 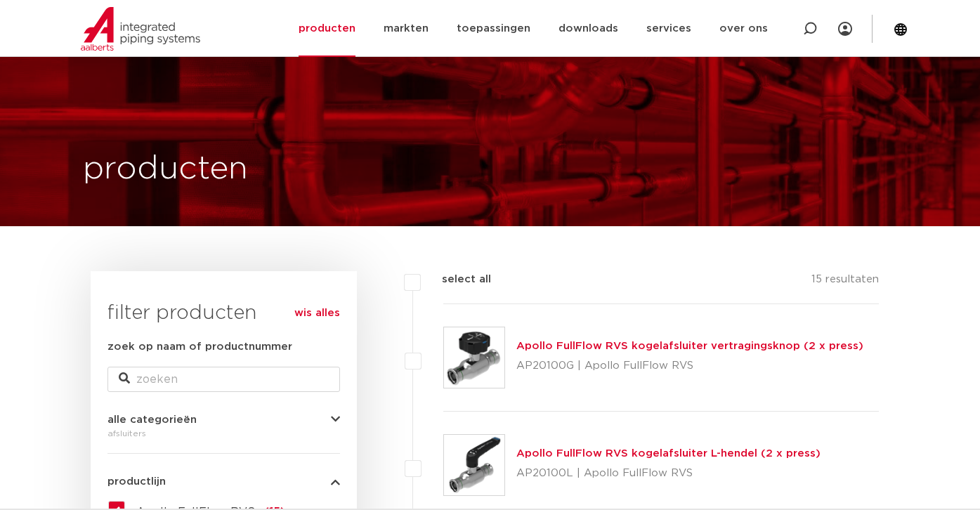 I want to click on p: AP20100G | Apollo FullFlow RVS, so click(x=690, y=366).